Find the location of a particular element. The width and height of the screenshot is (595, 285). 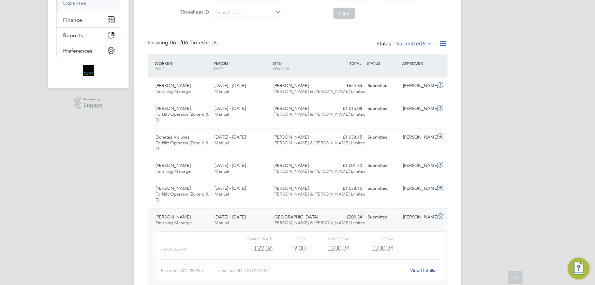

div: QTY is located at coordinates (289, 238).